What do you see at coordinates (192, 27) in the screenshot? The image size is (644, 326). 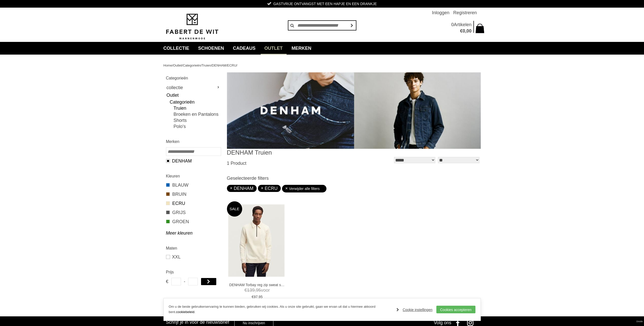 I see `a: Fabert de Wit` at bounding box center [192, 27].